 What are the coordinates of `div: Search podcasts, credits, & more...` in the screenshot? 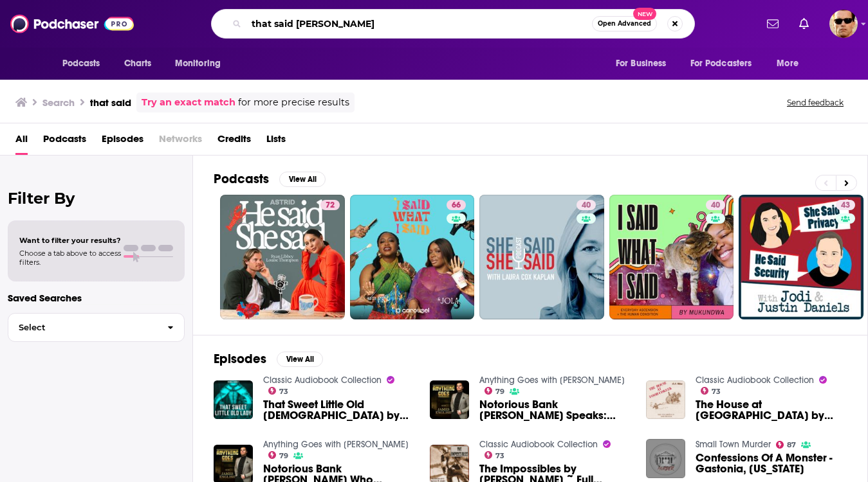 It's located at (453, 24).